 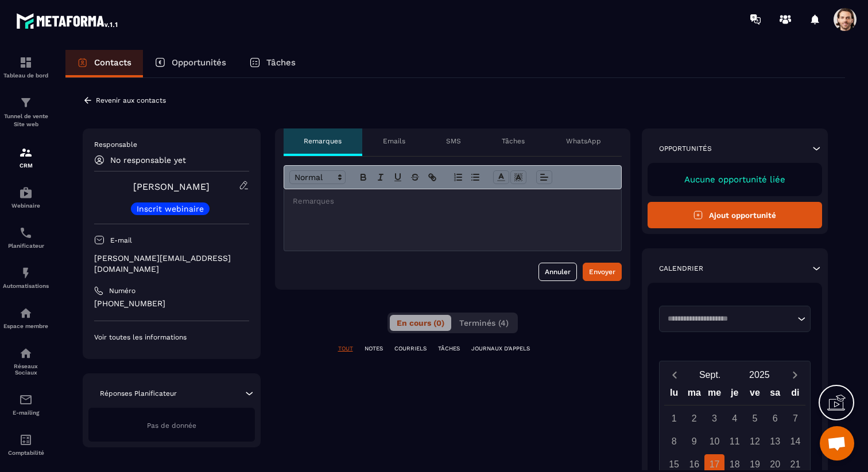 What do you see at coordinates (454, 141) in the screenshot?
I see `p: SMS` at bounding box center [454, 141].